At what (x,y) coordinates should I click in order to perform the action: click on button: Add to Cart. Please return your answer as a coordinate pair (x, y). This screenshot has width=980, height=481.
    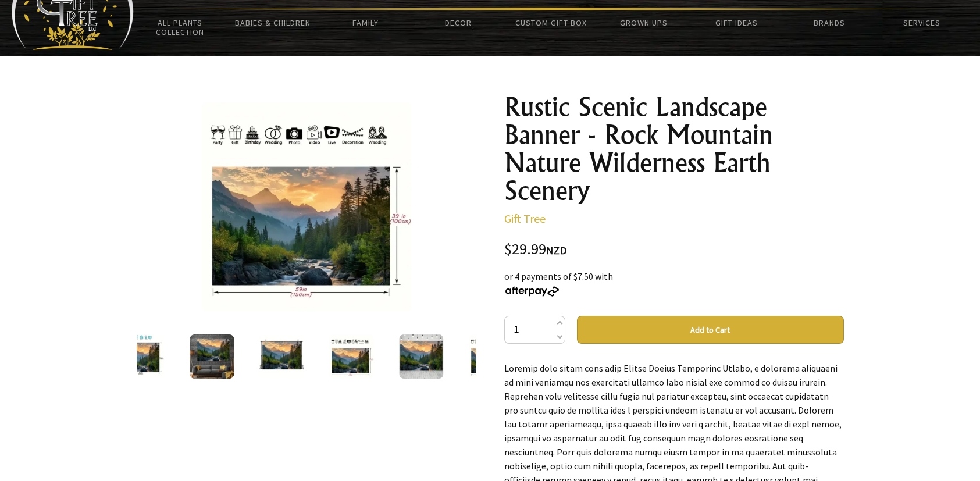
    Looking at the image, I should click on (710, 330).